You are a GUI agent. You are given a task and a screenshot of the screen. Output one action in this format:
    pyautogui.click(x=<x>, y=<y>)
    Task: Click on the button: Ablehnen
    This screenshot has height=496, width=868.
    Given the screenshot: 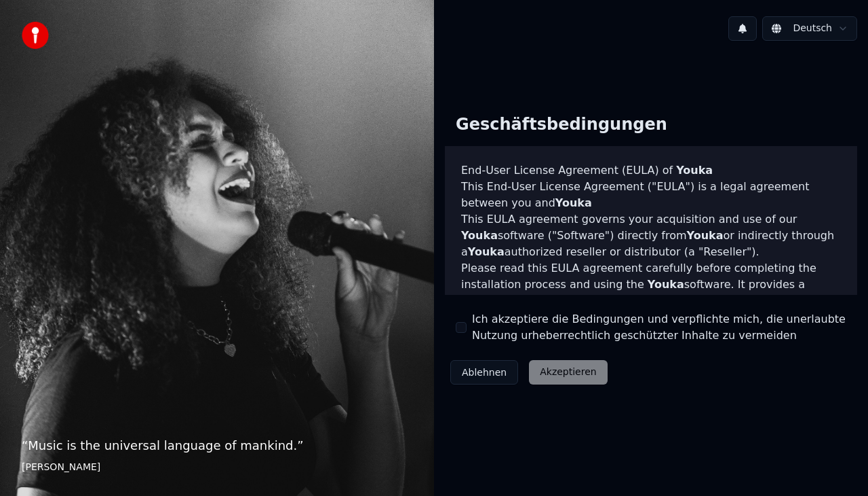 What is the action you would take?
    pyautogui.click(x=485, y=372)
    